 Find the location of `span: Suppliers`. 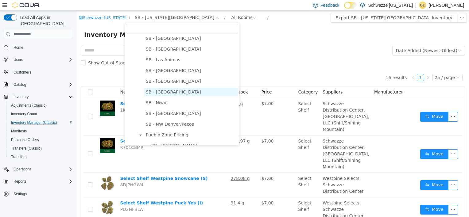

span: Suppliers is located at coordinates (256, 81).